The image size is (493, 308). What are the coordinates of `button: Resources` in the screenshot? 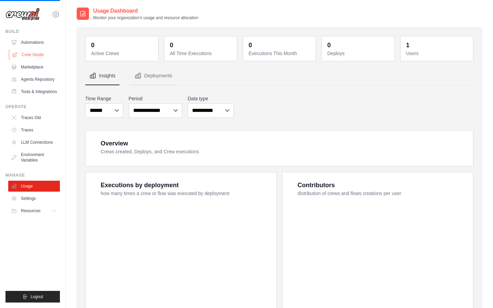 It's located at (34, 211).